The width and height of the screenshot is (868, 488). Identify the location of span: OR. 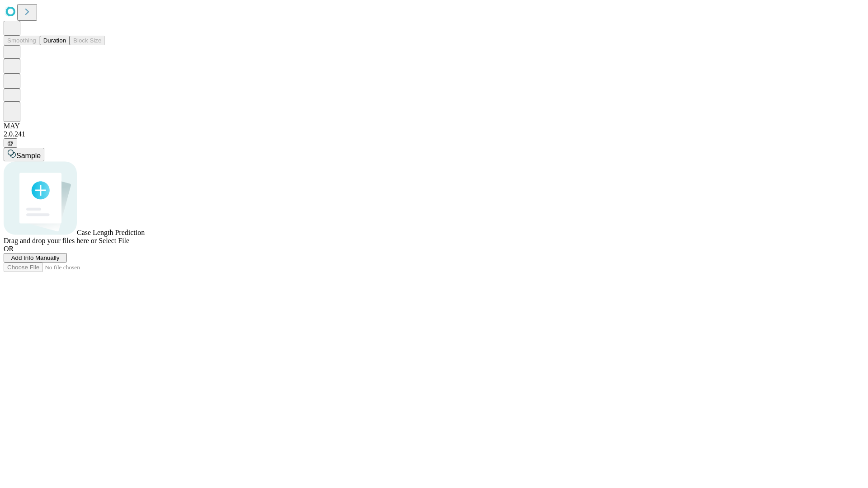
(8, 249).